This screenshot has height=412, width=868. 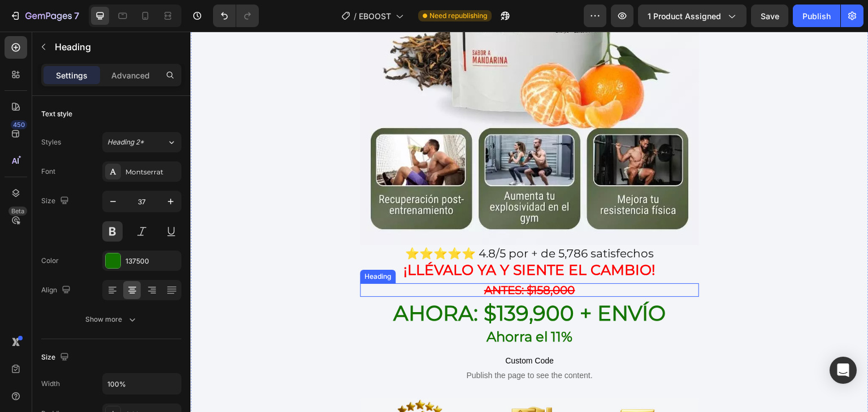 What do you see at coordinates (769, 16) in the screenshot?
I see `span: Save` at bounding box center [769, 16].